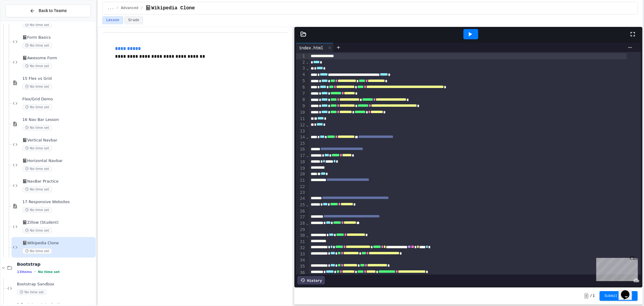 Image resolution: width=644 pixels, height=306 pixels. What do you see at coordinates (133, 20) in the screenshot?
I see `button: Grade` at bounding box center [133, 20].